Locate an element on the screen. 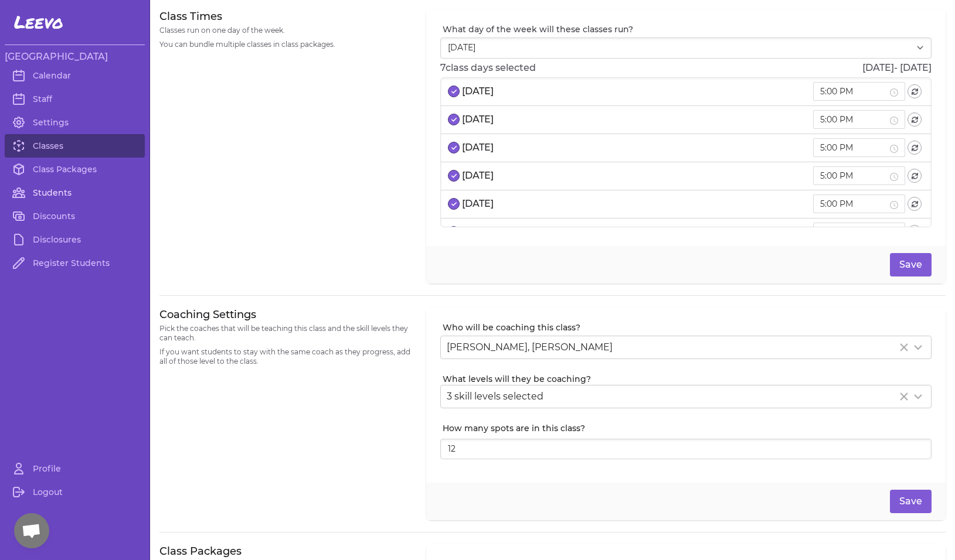 The image size is (955, 560). p: 7 class days selected is located at coordinates (488, 68).